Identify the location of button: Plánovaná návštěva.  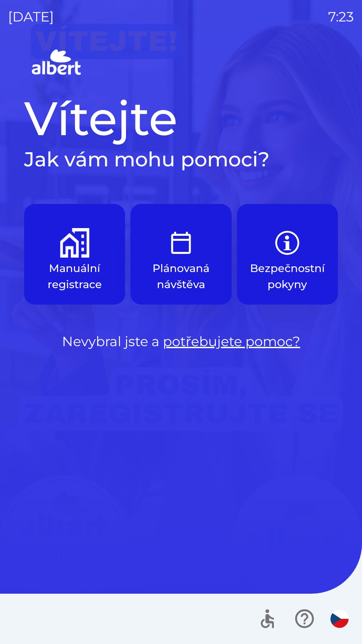
(181, 254).